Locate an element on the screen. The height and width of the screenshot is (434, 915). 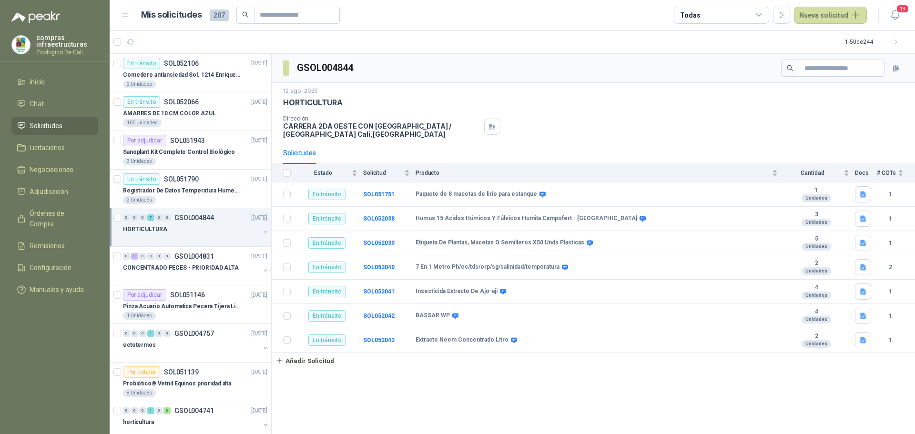
a: Adjudicación is located at coordinates (55, 192).